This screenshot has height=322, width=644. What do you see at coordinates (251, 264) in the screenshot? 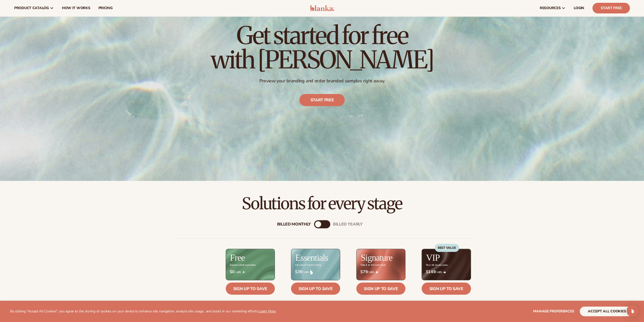
I see `img: free_bg.png` at bounding box center [251, 264].